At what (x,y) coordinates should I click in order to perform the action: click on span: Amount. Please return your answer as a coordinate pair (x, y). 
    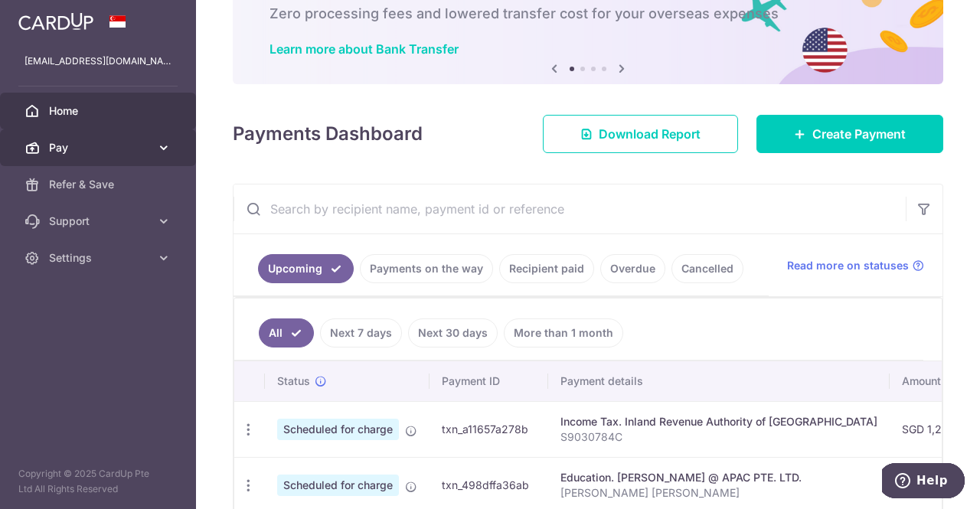
    Looking at the image, I should click on (921, 381).